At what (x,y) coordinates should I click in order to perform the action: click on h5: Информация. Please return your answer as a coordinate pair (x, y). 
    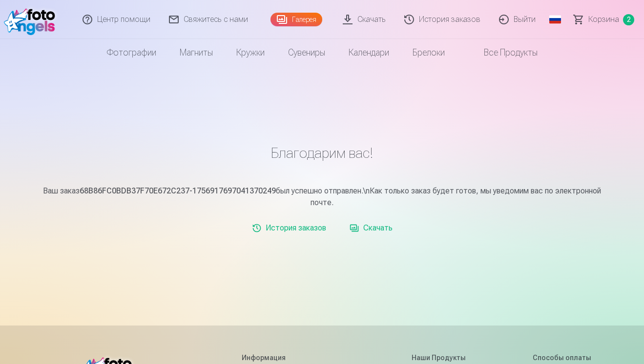
    Looking at the image, I should click on (293, 358).